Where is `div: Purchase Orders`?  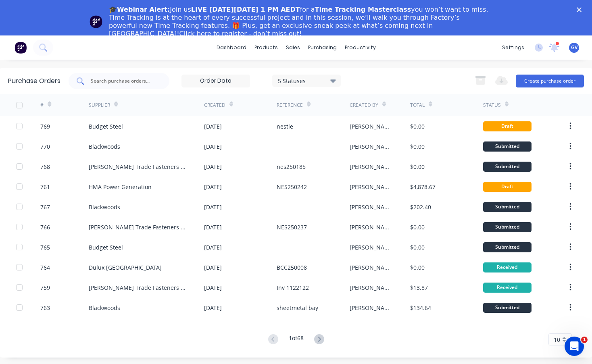
div: Purchase Orders is located at coordinates (34, 81).